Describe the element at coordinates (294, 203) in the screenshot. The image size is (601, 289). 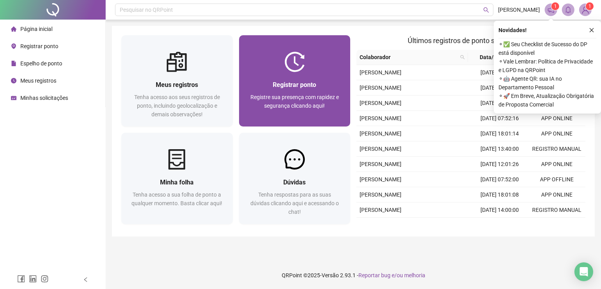
I see `span: Tenha respostas para as suas dúvidas clicando aqui e acessando o chat!` at that location.